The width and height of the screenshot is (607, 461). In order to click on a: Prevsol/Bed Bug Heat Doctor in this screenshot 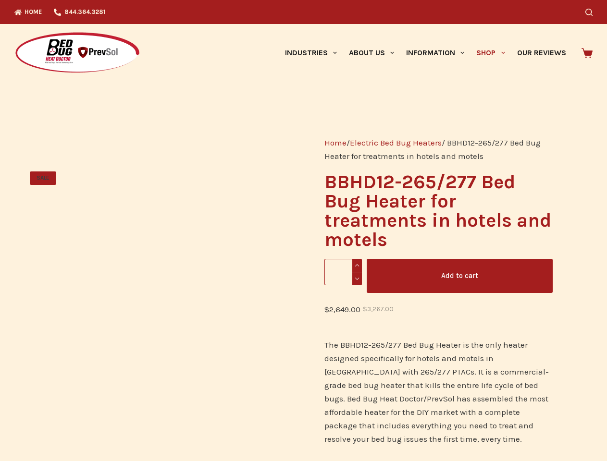, I will do `click(77, 53)`.